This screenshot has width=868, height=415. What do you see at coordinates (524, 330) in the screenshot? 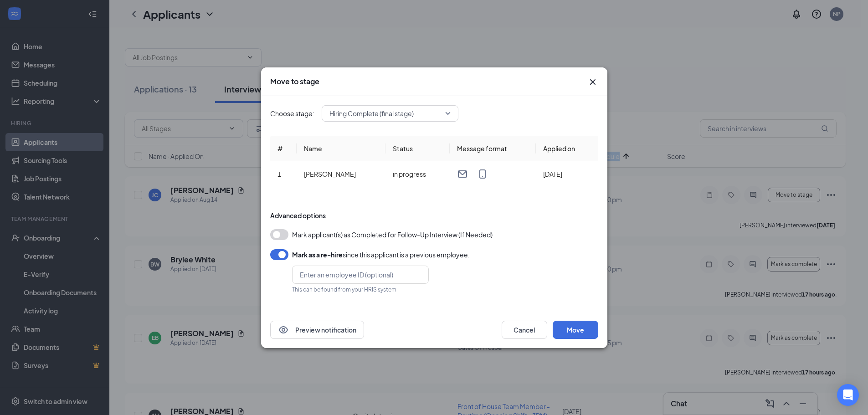
I see `button: Cancel` at bounding box center [524, 330].